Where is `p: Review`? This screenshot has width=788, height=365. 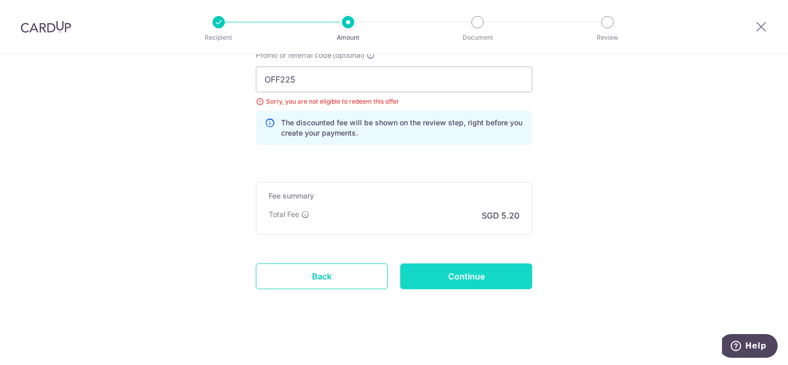 p: Review is located at coordinates (607, 38).